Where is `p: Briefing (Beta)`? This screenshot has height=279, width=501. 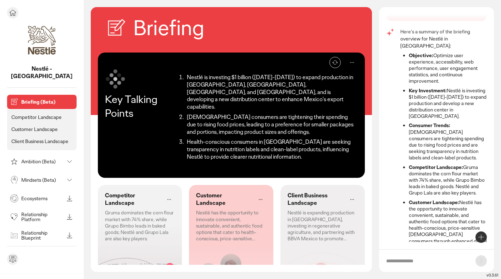 p: Briefing (Beta) is located at coordinates (48, 102).